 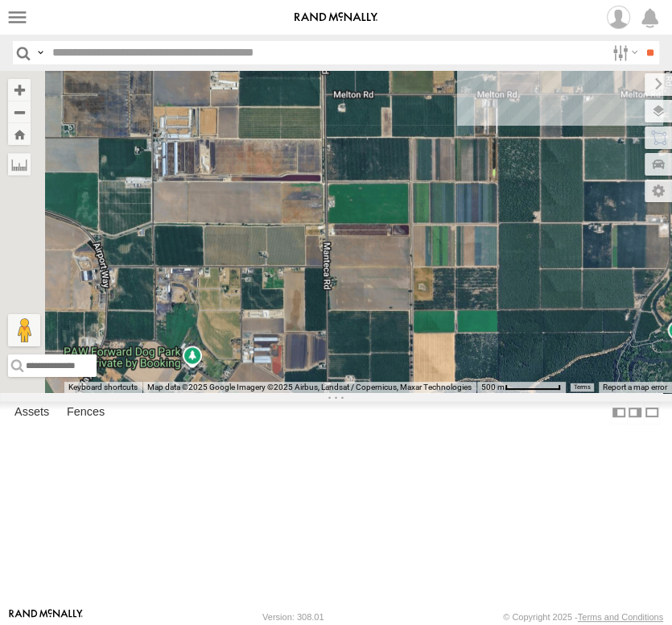 I want to click on a: Report a map error, so click(x=636, y=386).